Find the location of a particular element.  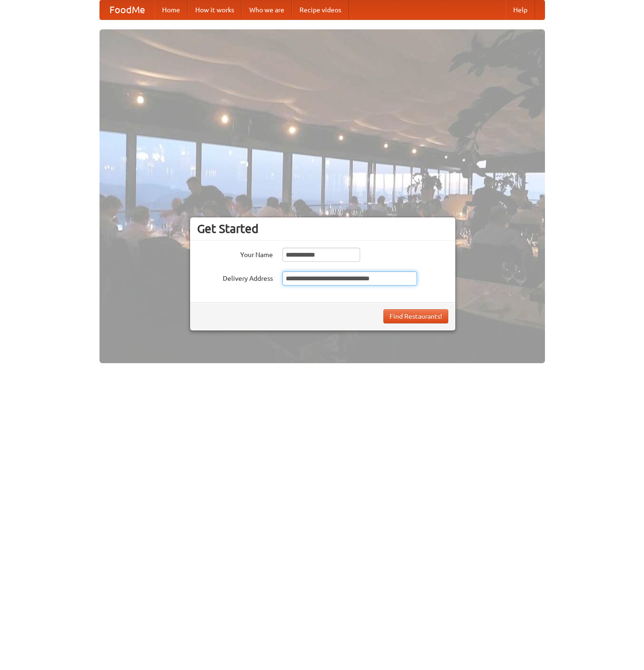

a: Who we are is located at coordinates (267, 10).